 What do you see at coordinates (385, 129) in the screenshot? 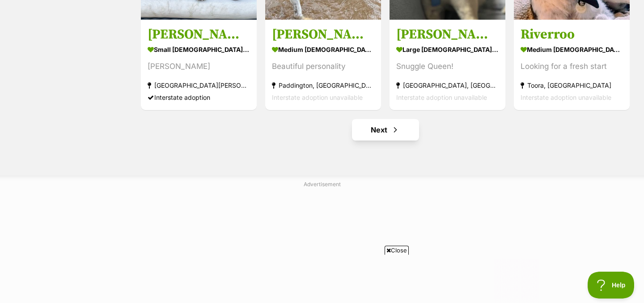
I see `nav: Pagination` at bounding box center [385, 129].